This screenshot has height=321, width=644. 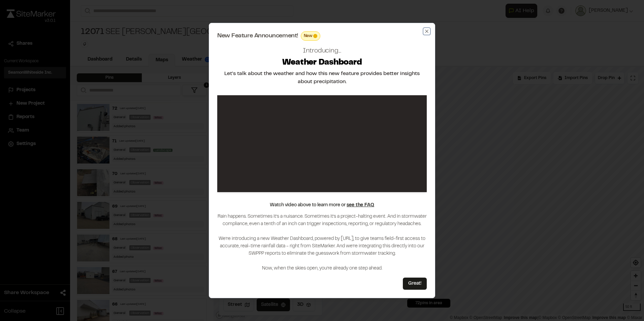 I want to click on span: New Feature Announcement!, so click(x=258, y=36).